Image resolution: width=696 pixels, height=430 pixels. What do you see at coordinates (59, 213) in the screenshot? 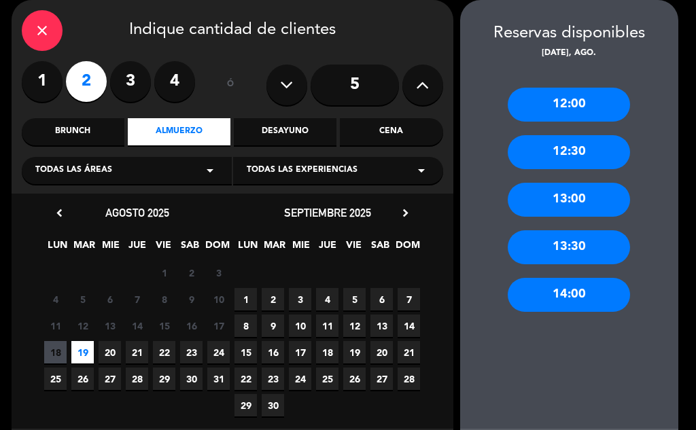
I see `i: chevron_left` at bounding box center [59, 213].